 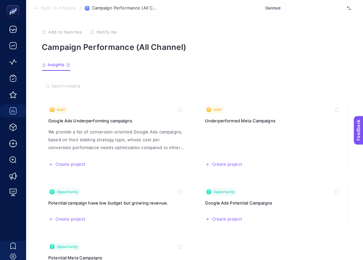 I want to click on span: Campaign Performance (All Channel), so click(x=124, y=8).